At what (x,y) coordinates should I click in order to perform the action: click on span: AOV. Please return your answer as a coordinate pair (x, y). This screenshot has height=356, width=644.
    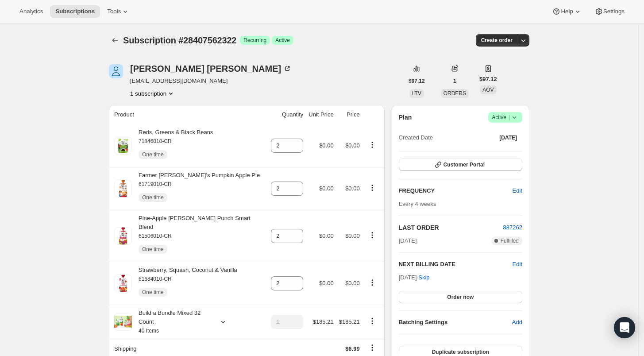
    Looking at the image, I should click on (488, 90).